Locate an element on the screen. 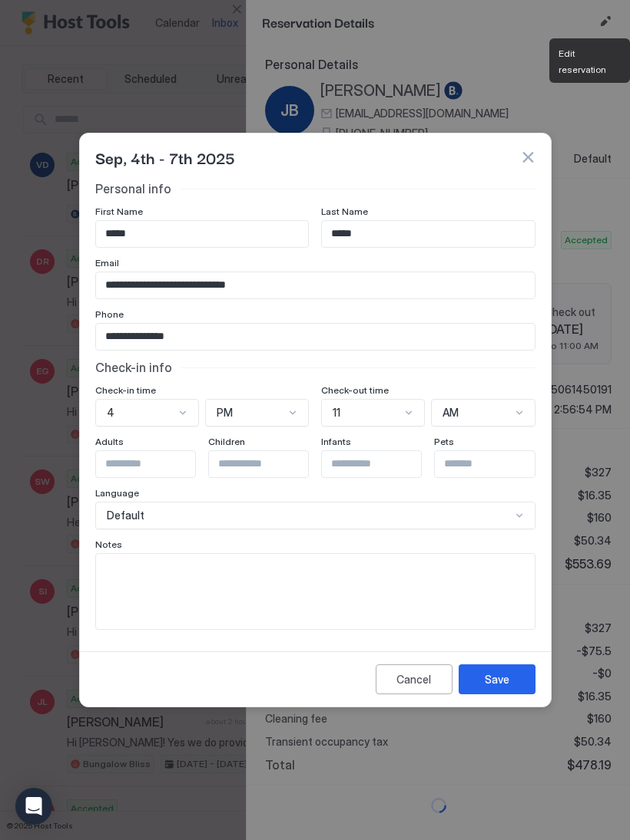 The height and width of the screenshot is (840, 630). span: Check-in time is located at coordinates (125, 390).